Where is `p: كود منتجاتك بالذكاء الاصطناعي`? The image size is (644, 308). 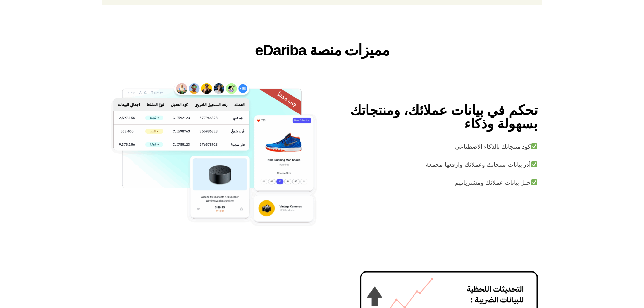 p: كود منتجاتك بالذكاء الاصطناعي is located at coordinates (432, 147).